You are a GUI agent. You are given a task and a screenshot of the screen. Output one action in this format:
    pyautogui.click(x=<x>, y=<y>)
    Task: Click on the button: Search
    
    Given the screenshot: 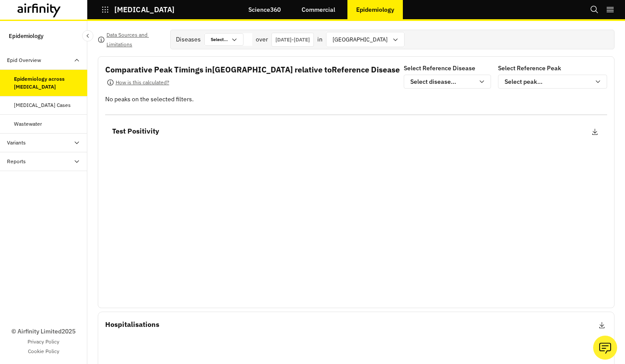 What is the action you would take?
    pyautogui.click(x=594, y=10)
    